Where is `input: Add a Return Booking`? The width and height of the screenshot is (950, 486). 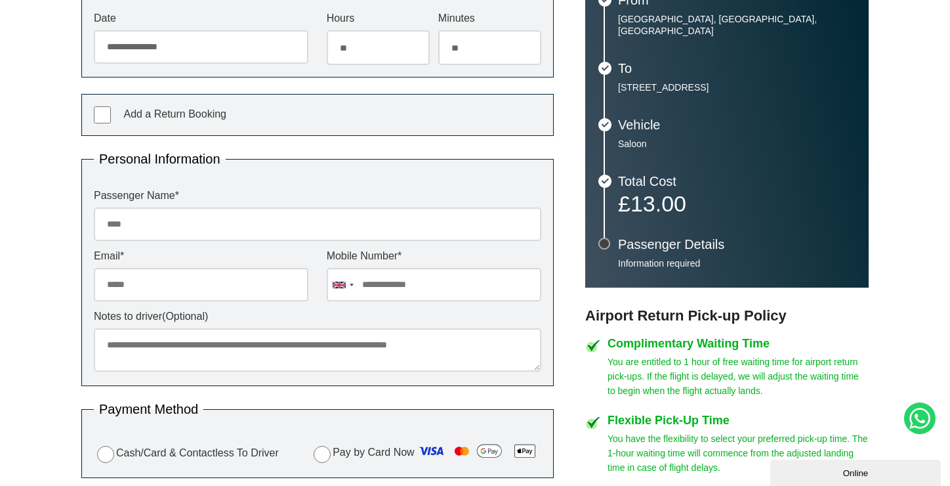 input: Add a Return Booking is located at coordinates (102, 115).